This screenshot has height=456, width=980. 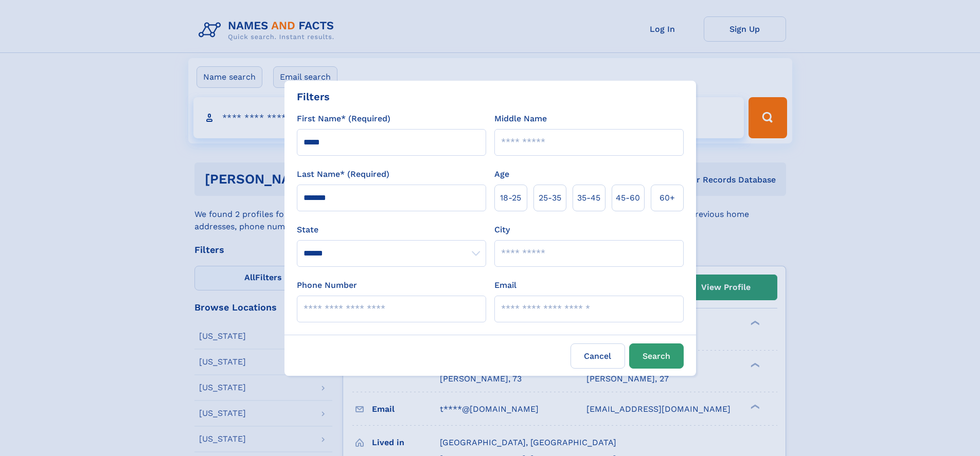 I want to click on label: State, so click(x=392, y=230).